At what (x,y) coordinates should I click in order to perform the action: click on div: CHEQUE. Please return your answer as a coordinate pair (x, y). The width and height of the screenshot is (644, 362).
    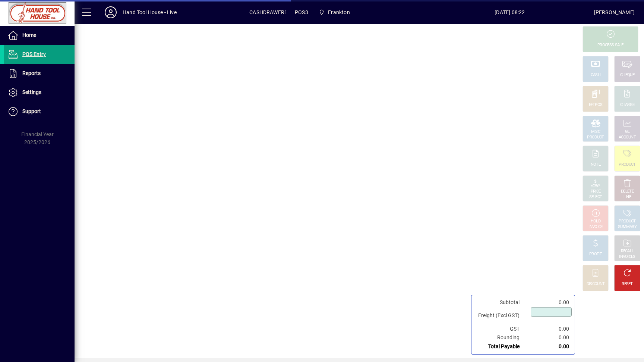
    Looking at the image, I should click on (627, 75).